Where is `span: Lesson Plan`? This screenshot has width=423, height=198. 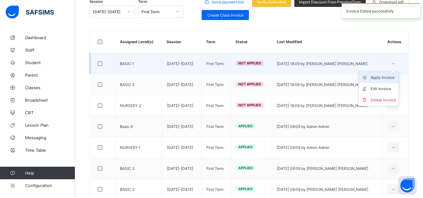 span: Lesson Plan is located at coordinates (50, 125).